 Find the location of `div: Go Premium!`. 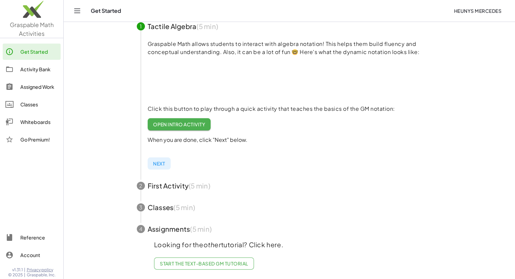

div: Go Premium! is located at coordinates (39, 140).